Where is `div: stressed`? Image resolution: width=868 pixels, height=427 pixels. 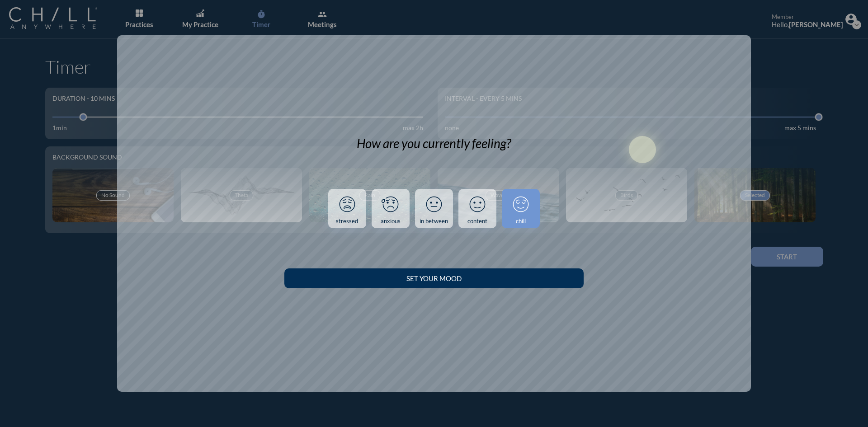 div: stressed is located at coordinates (347, 222).